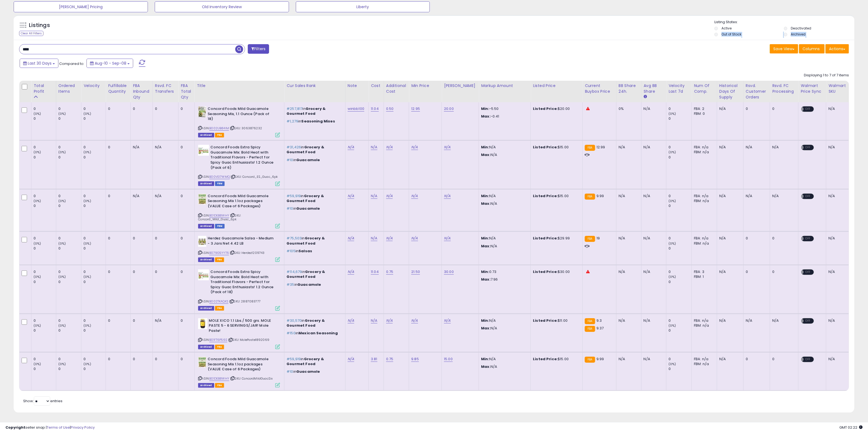 Image resolution: width=868 pixels, height=433 pixels. Describe the element at coordinates (308, 160) in the screenshot. I see `span: Guacamole` at that location.